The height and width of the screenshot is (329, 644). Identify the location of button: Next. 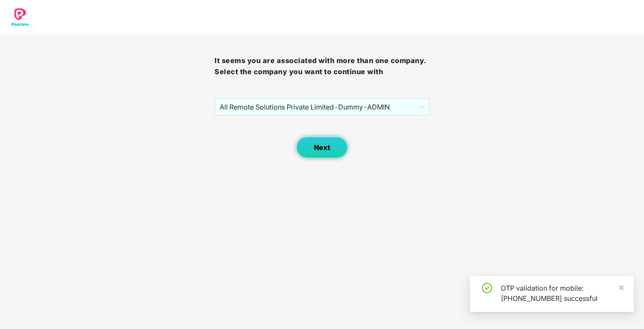
(322, 147).